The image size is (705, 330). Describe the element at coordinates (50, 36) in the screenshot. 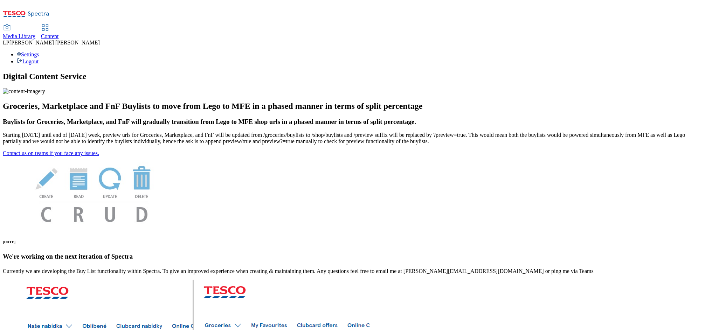

I see `span: Content` at that location.